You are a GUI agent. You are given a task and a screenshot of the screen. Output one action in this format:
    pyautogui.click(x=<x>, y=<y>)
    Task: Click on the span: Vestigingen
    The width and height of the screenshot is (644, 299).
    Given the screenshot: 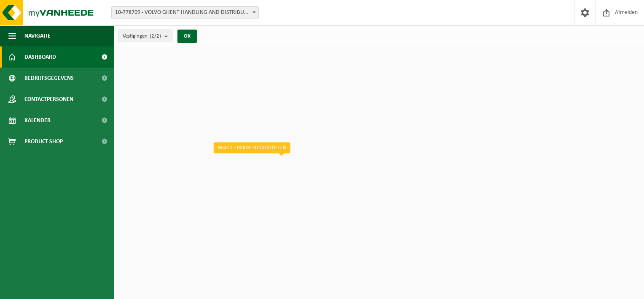 What is the action you would take?
    pyautogui.click(x=142, y=37)
    